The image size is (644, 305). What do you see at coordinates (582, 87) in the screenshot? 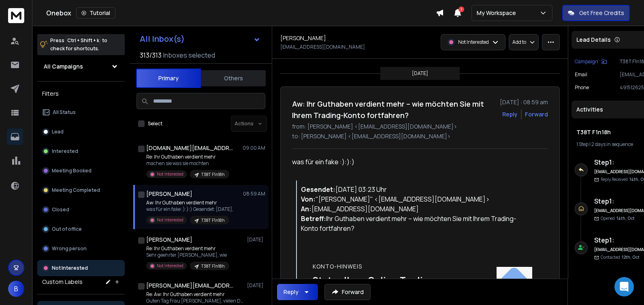
I see `p: Phone` at bounding box center [582, 87].